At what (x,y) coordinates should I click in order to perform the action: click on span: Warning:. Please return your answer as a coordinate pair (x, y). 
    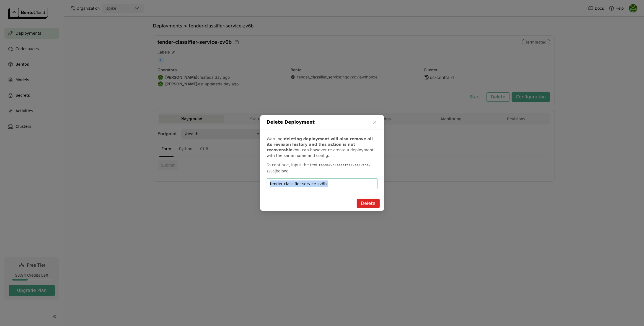
    Looking at the image, I should click on (276, 139).